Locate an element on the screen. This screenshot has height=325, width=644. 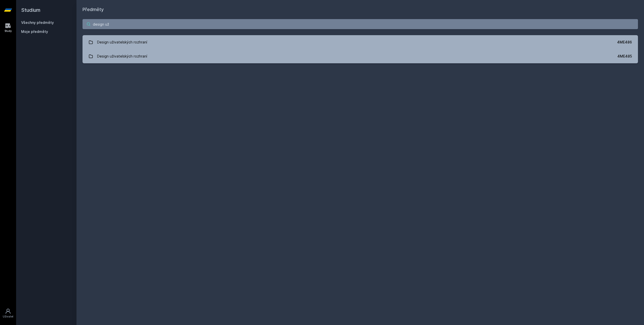
a: Design uživatelských rozhraní 4ME485 is located at coordinates (360, 56).